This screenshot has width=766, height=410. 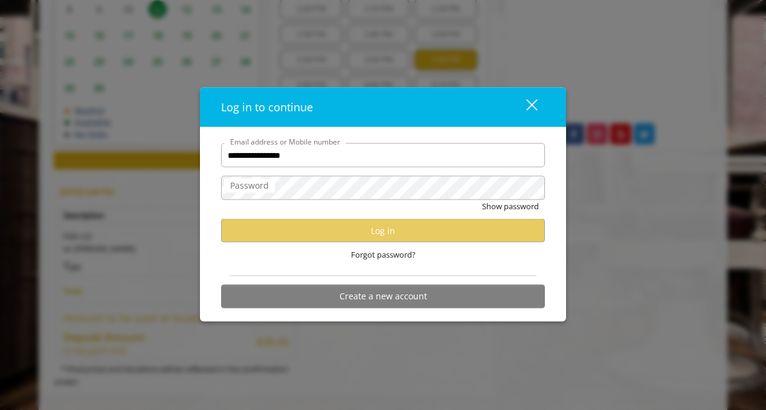 What do you see at coordinates (383, 188) in the screenshot?
I see `input: Password` at bounding box center [383, 188].